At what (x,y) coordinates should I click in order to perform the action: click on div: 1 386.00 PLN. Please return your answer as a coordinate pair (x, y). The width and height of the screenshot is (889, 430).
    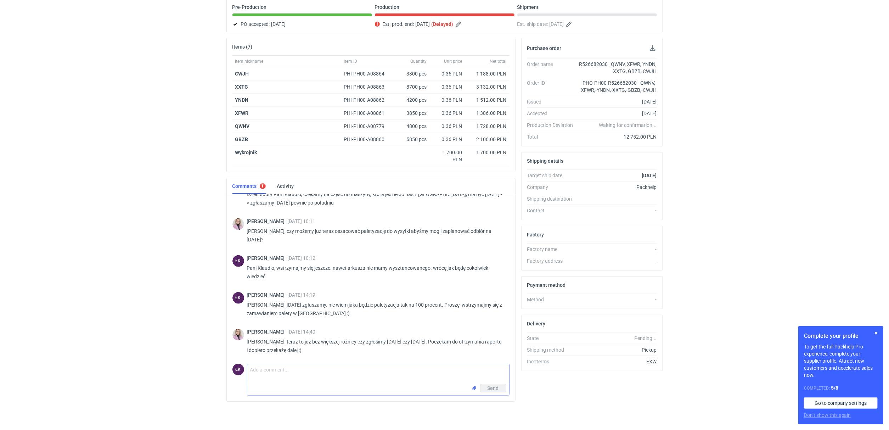
    Looking at the image, I should click on (487, 113).